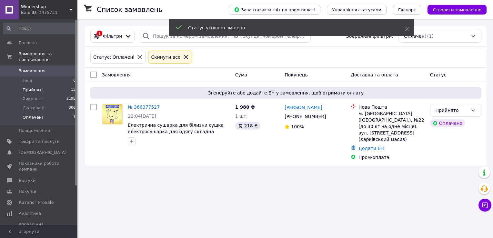  I want to click on span: Головна, so click(28, 43).